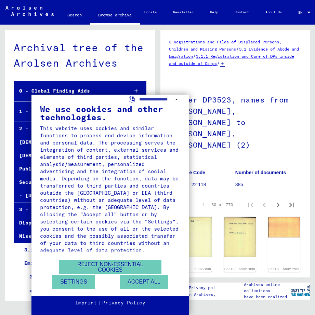  Describe the element at coordinates (110, 189) in the screenshot. I see `div: This website uses cookies and similar functions to process end device information and personal da...` at that location.